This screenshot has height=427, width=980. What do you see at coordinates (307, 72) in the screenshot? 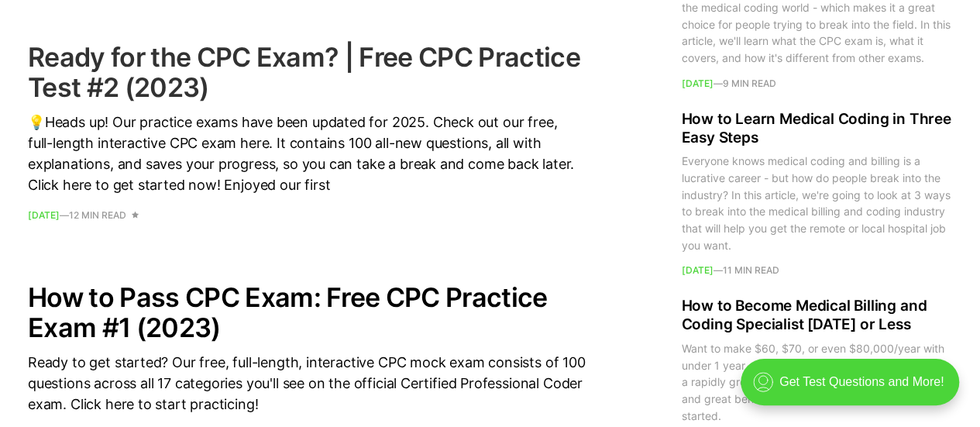
I see `h2: Ready for the CPC Exam? | Free CPC Practice Test #2 (2023)` at bounding box center [307, 72].